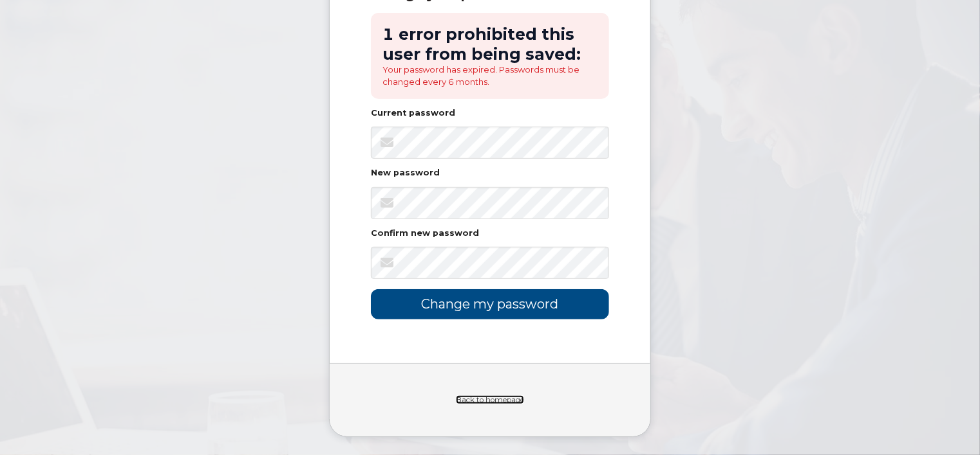 The height and width of the screenshot is (455, 980). Describe the element at coordinates (413, 113) in the screenshot. I see `label: Current password` at that location.